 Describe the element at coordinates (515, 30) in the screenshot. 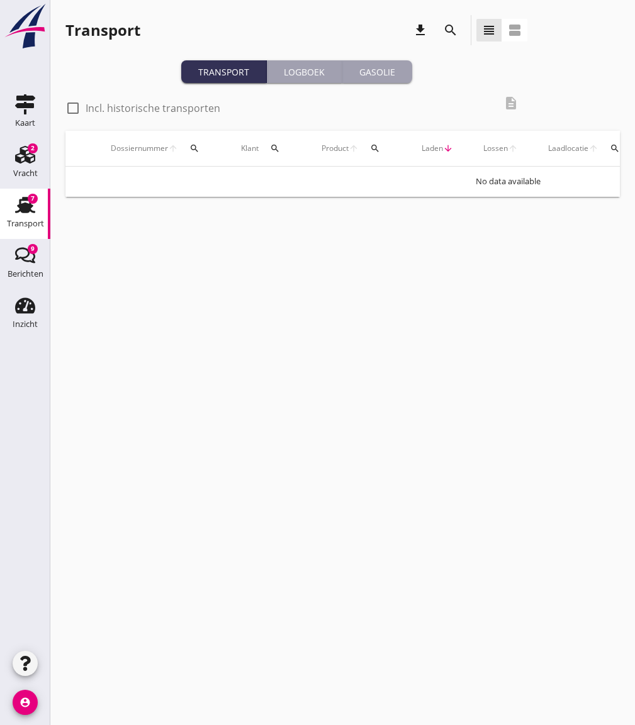

I see `i: view_agenda` at that location.